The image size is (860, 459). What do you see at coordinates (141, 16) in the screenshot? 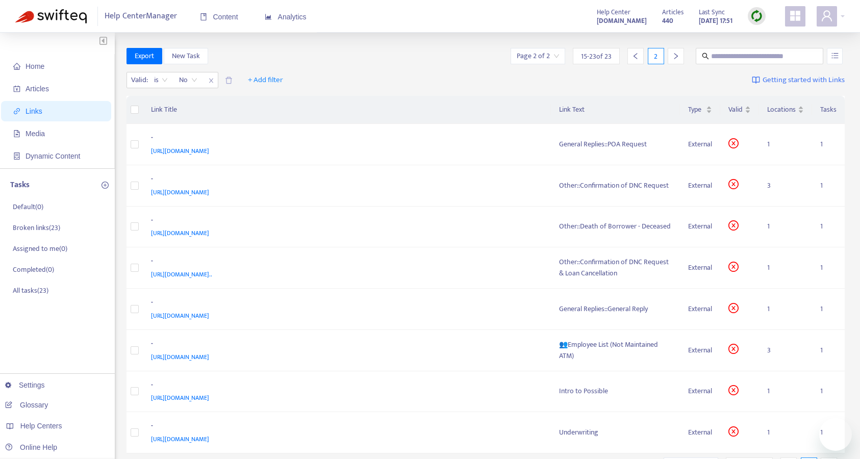
I see `span: Help Center Manager` at bounding box center [141, 16].